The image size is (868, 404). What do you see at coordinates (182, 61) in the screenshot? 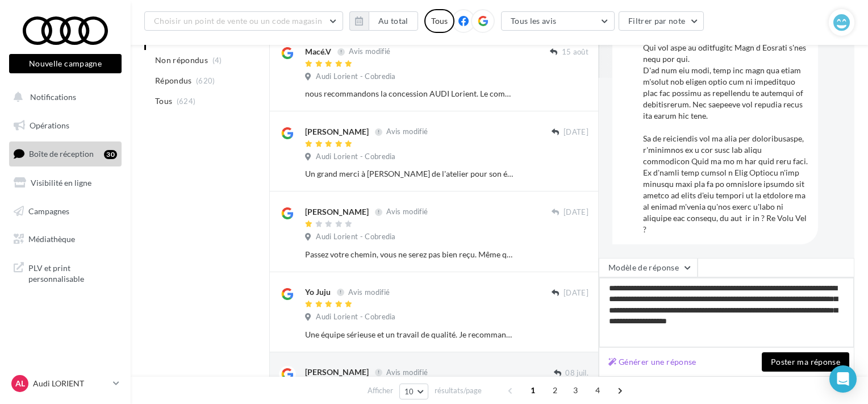
I see `span: Non répondus` at bounding box center [182, 61].